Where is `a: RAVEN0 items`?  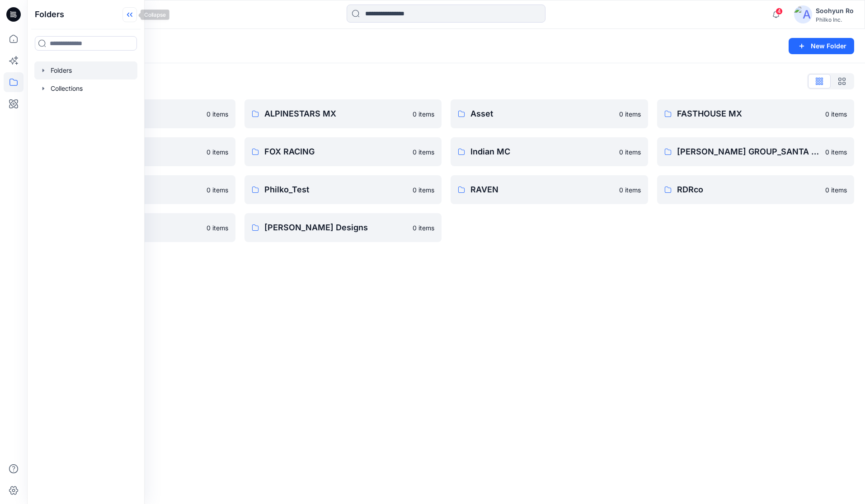 a: RAVEN0 items is located at coordinates (549, 190).